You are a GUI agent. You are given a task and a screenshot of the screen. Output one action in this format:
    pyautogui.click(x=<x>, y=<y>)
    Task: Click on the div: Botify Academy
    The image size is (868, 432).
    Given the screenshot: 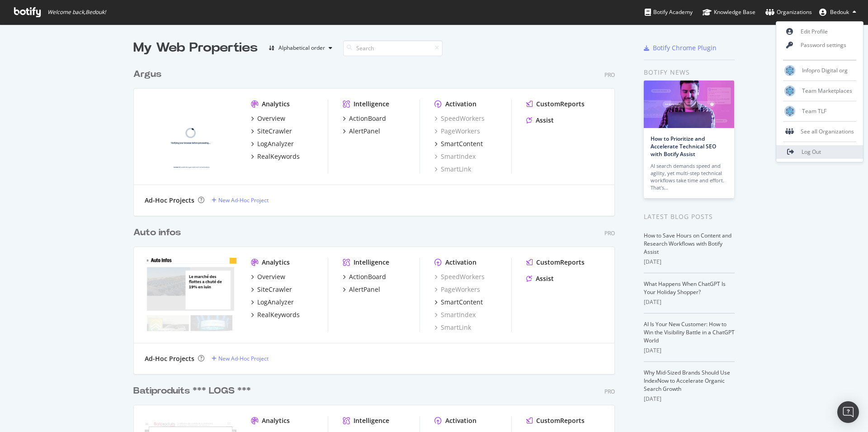 What is the action you would take?
    pyautogui.click(x=669, y=12)
    